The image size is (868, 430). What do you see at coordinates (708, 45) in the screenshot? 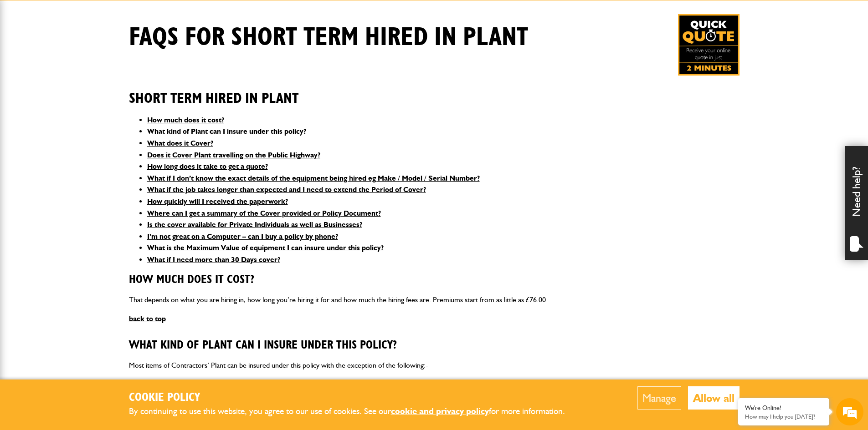
I see `img: Quick Quote` at bounding box center [708, 45].